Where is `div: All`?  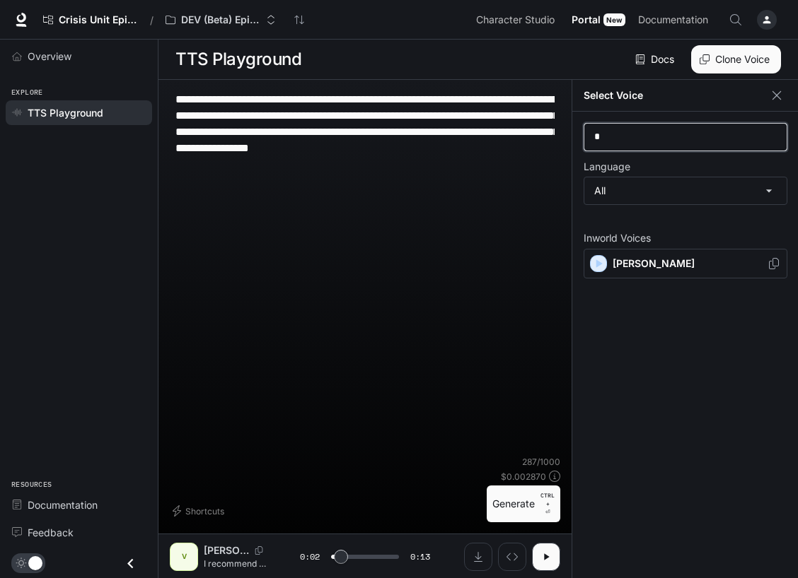
div: All is located at coordinates (685, 191).